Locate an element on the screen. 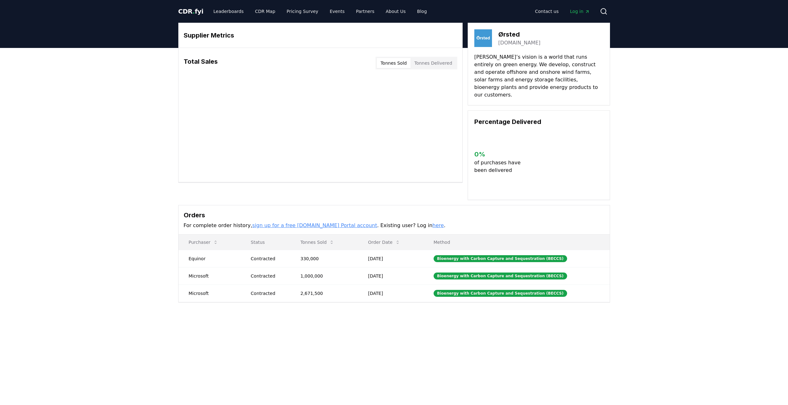  p: Status is located at coordinates (266, 243).